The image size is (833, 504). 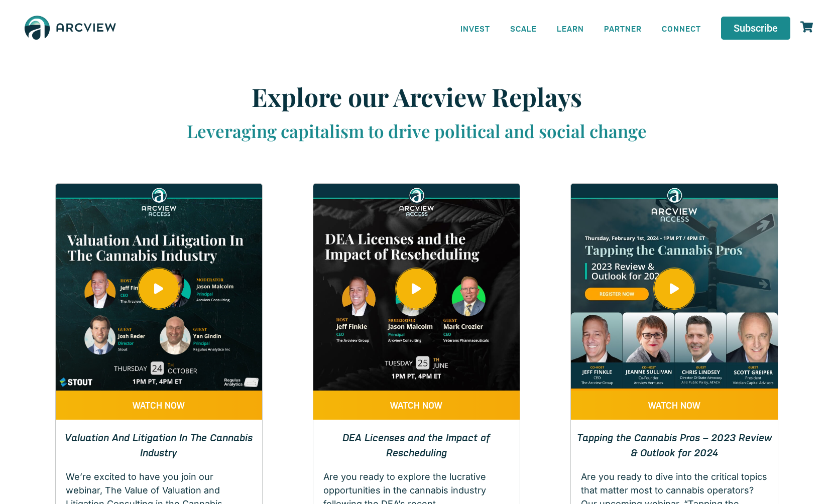 What do you see at coordinates (71, 28) in the screenshot?
I see `img: The Arcview Group` at bounding box center [71, 28].